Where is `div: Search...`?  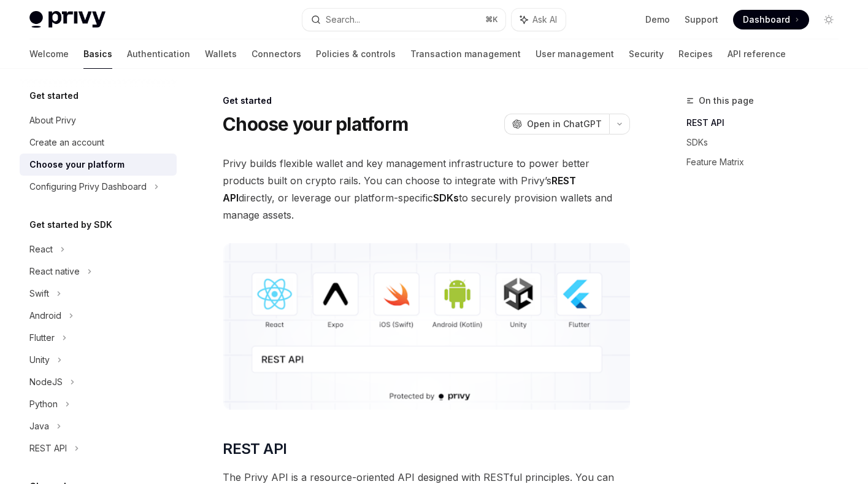 div: Search... is located at coordinates (343, 20).